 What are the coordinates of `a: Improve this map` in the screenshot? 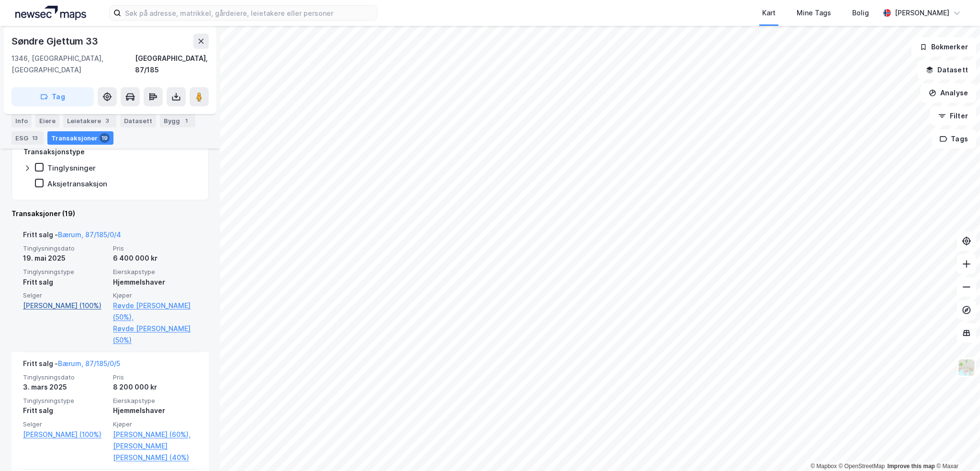 It's located at (911, 466).